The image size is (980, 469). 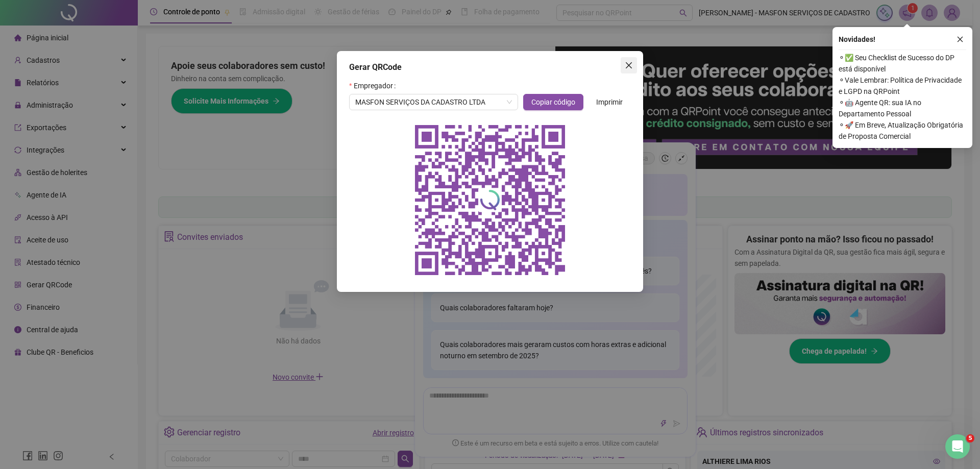 I want to click on span: ⚬ ✅ Seu Checklist de Sucesso do DP está disponível, so click(x=902, y=63).